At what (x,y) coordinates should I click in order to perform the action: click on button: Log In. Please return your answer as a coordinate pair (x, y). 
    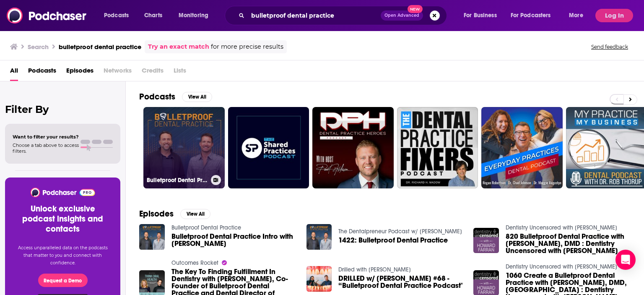
    Looking at the image, I should click on (614, 16).